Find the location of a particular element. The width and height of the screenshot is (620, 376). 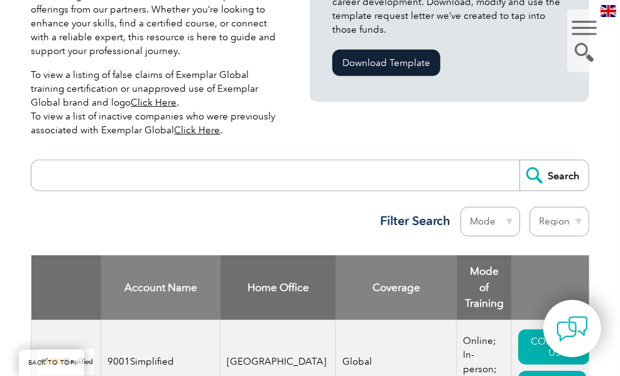

input: Search is located at coordinates (554, 175).